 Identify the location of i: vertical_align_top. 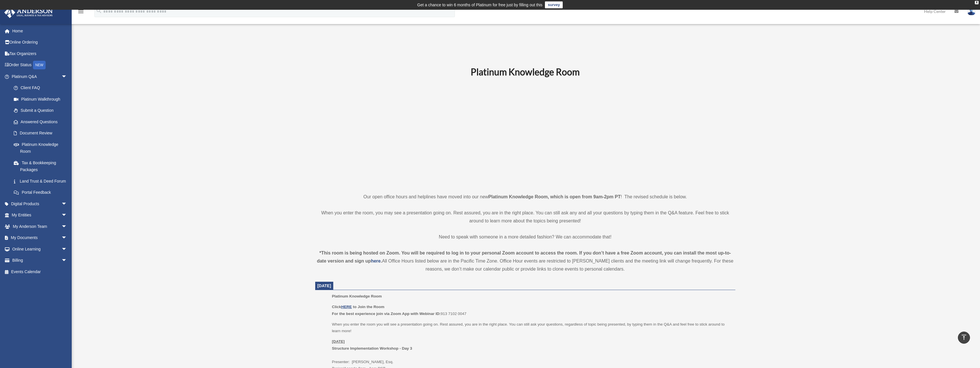
(963, 337).